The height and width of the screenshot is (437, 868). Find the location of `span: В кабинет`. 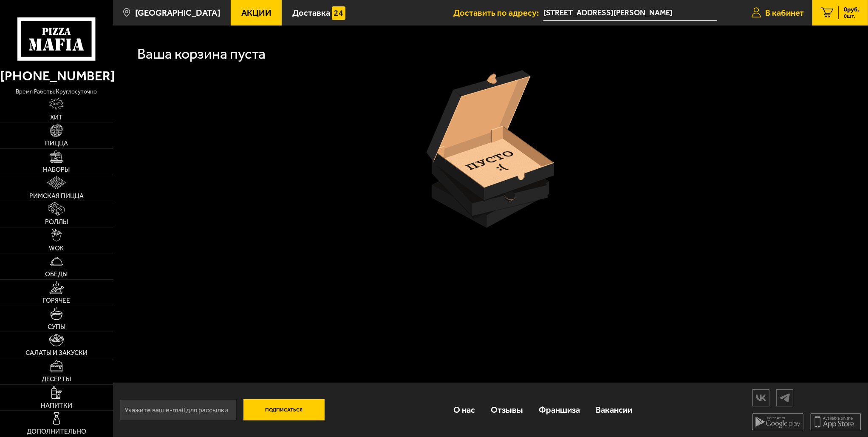

span: В кабинет is located at coordinates (784, 13).